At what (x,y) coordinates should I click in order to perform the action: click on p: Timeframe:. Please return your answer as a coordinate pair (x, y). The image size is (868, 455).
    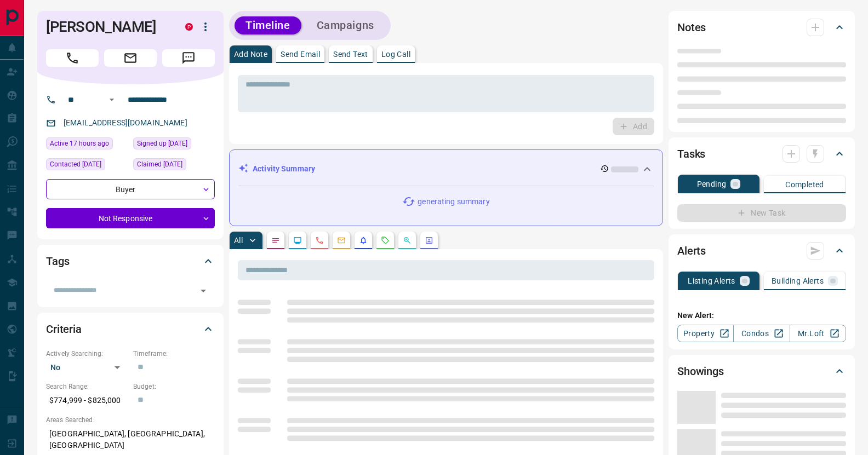
    Looking at the image, I should click on (173, 354).